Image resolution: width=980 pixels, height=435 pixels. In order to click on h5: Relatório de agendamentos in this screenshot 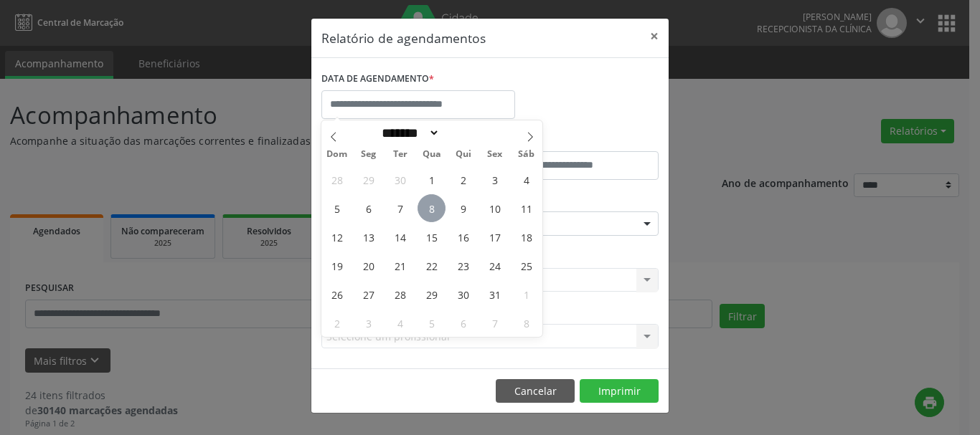, I will do `click(403, 38)`.